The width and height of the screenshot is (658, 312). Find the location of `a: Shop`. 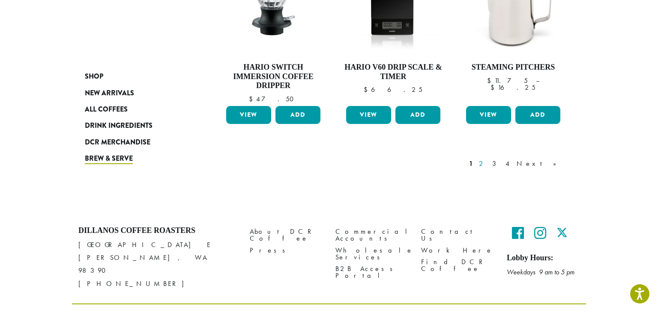

a: Shop is located at coordinates (136, 77).